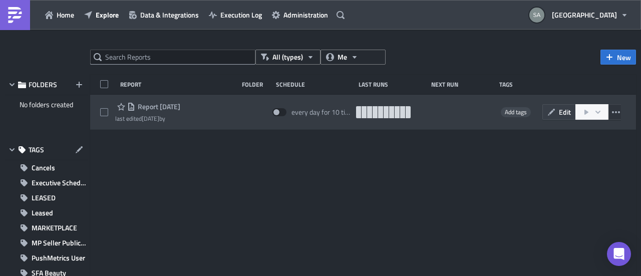  I want to click on div: Tags, so click(519, 84).